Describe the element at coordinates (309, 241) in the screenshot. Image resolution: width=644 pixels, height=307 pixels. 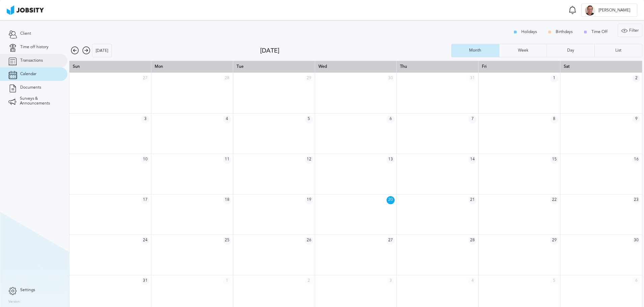
I see `span: 26` at that location.